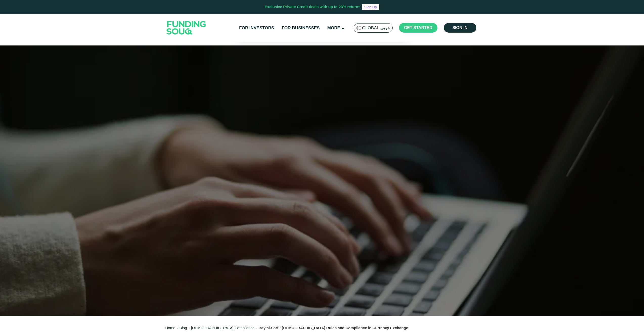 The width and height of the screenshot is (644, 334). I want to click on span: Sign in, so click(460, 27).